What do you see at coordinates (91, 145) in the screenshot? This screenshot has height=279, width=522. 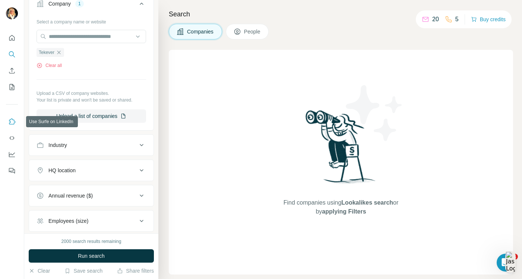 I see `button: Industry` at bounding box center [91, 145].